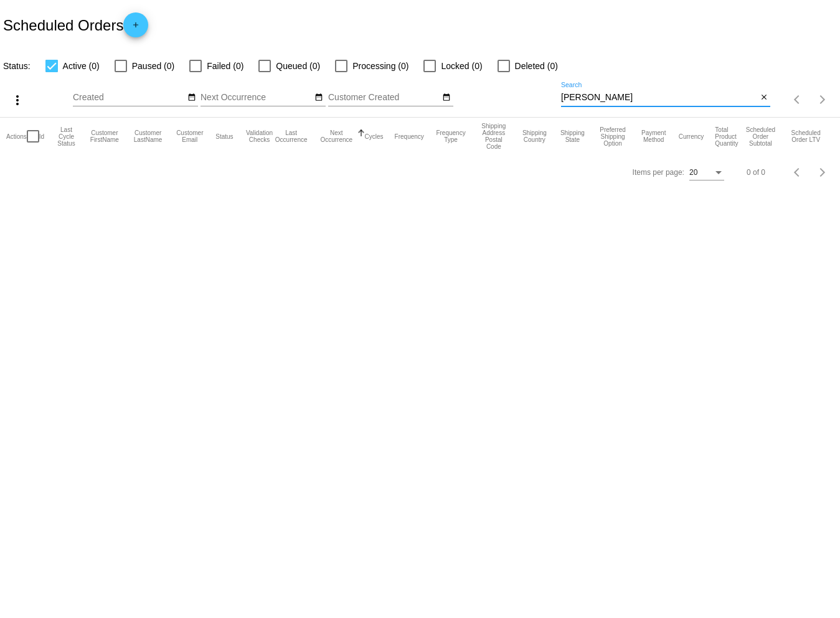 This screenshot has height=618, width=840. I want to click on button: Change sorting for LastOccurrenceUtc, so click(291, 136).